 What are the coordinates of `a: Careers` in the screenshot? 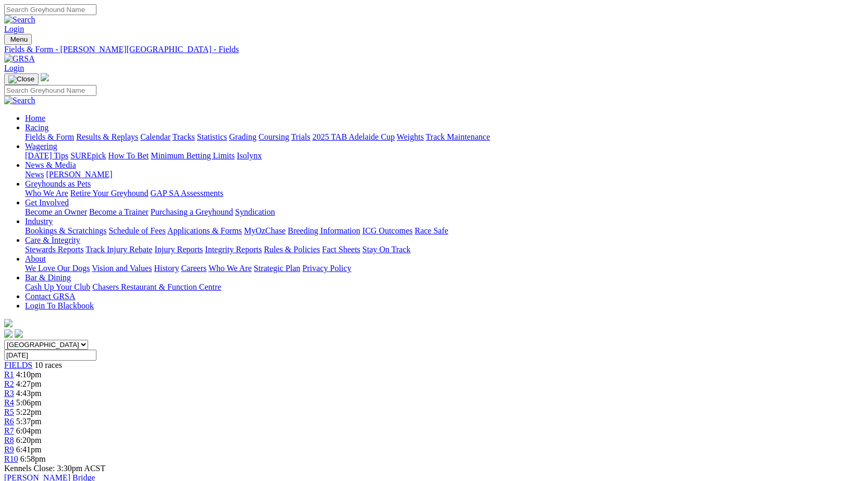 It's located at (193, 268).